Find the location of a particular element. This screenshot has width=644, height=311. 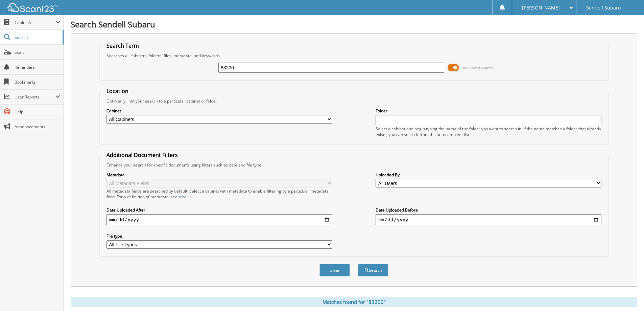

img: scan123-logo-white.svg is located at coordinates (32, 7).